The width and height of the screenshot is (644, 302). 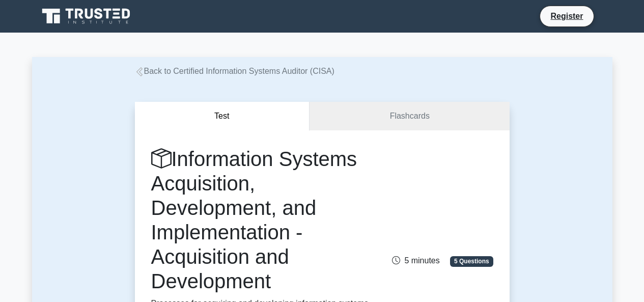 What do you see at coordinates (263, 220) in the screenshot?
I see `h1: Information Systems Acquisition, Development, and Implementation - Acquisition and Development` at bounding box center [263, 220].